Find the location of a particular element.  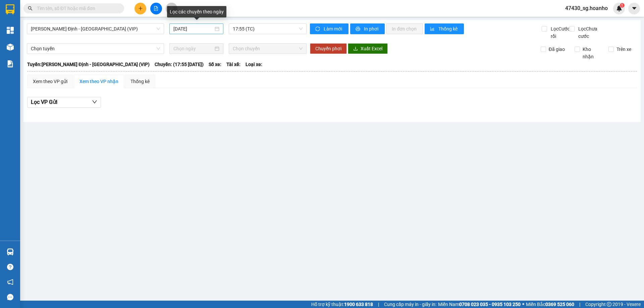

span: Tài xế: is located at coordinates (233, 64).